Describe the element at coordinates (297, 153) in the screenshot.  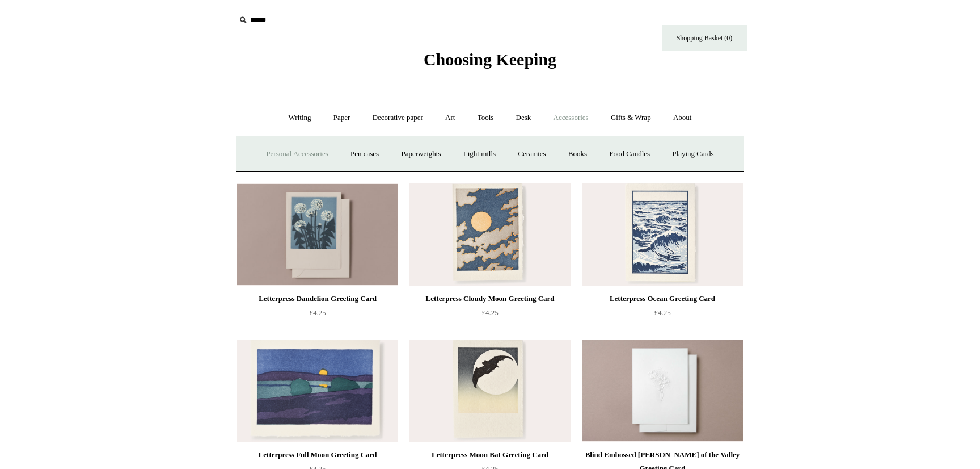
I see `a: Personal Accessories` at that location.